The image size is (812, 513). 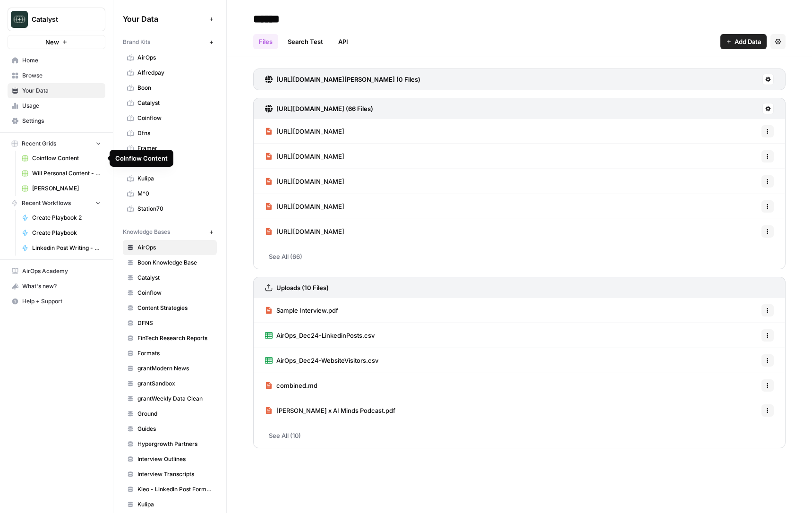 I want to click on a: combined.md, so click(x=291, y=385).